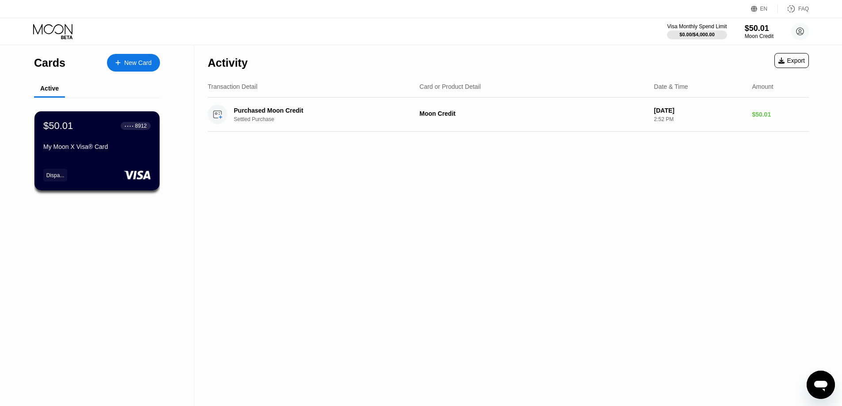  Describe the element at coordinates (326, 119) in the screenshot. I see `div: Settled Purchase` at that location.